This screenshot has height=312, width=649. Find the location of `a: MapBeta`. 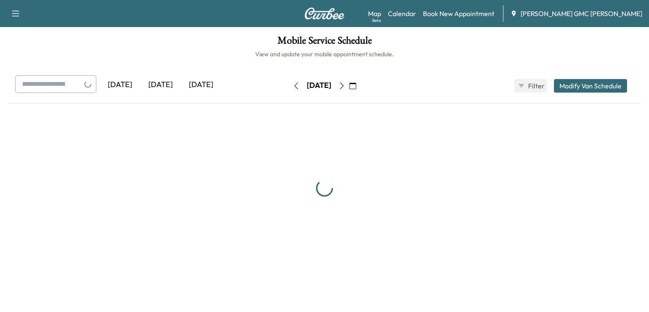

a: MapBeta is located at coordinates (374, 14).